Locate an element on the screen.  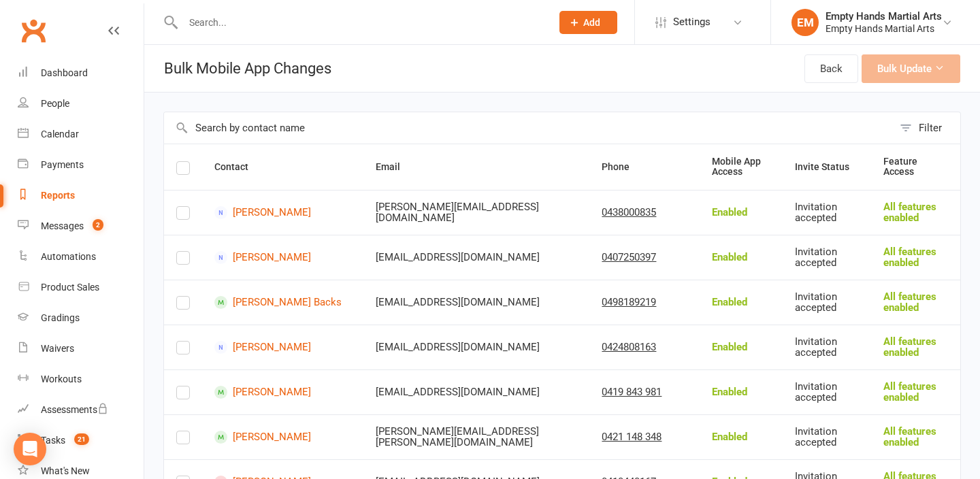
tcxspan: Call 0421 148 348 via 3CX is located at coordinates (632, 437).